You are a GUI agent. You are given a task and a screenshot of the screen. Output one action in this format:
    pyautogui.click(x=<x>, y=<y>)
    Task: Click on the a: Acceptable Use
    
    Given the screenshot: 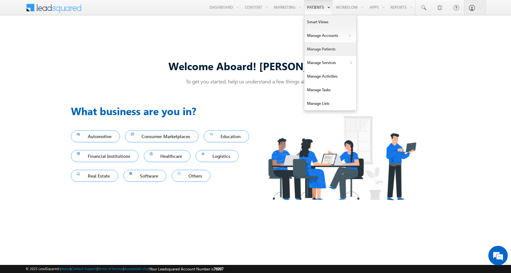 What is the action you would take?
    pyautogui.click(x=136, y=269)
    